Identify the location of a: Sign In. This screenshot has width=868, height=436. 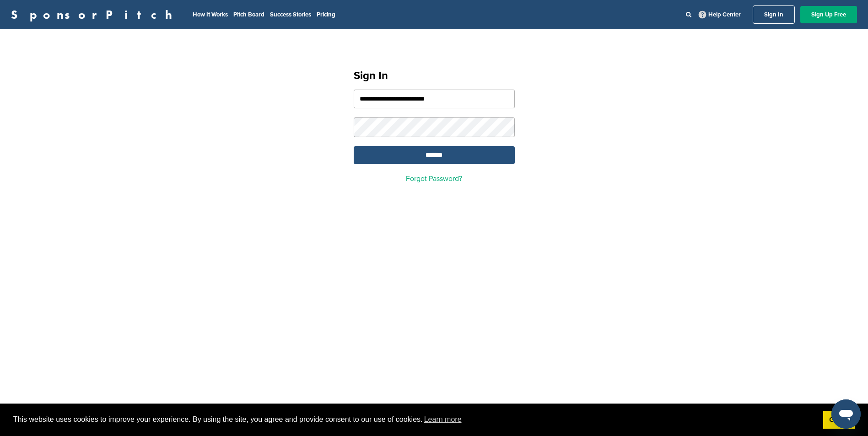
(774, 14).